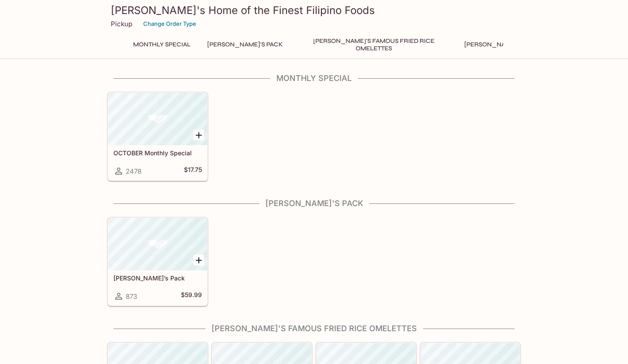  Describe the element at coordinates (158, 119) in the screenshot. I see `div: OCTOBER Monthly Special` at that location.